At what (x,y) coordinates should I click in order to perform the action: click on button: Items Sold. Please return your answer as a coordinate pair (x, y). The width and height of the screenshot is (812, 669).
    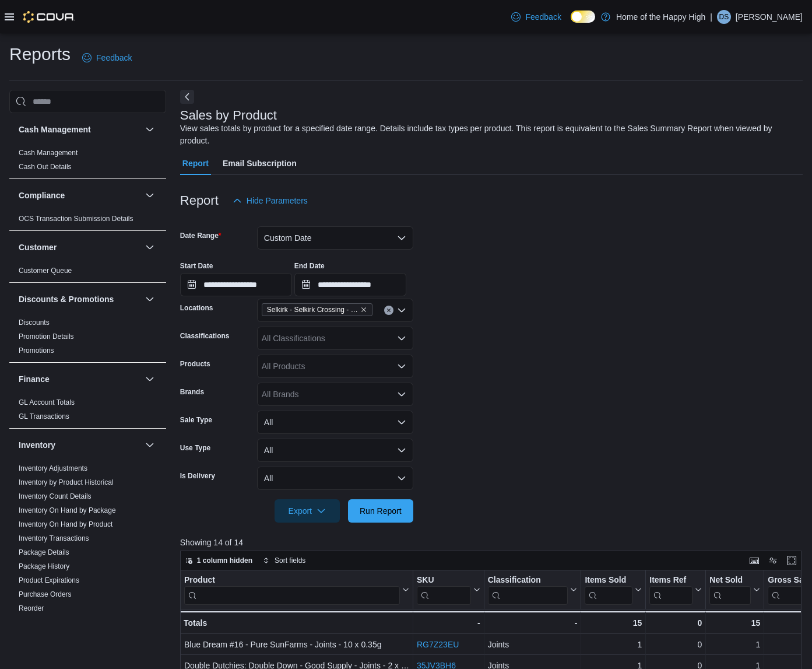
    Looking at the image, I should click on (614, 590).